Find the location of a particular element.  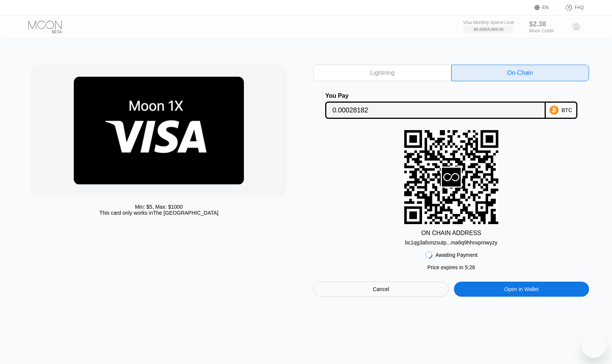

div: On-Chain is located at coordinates (520, 73).